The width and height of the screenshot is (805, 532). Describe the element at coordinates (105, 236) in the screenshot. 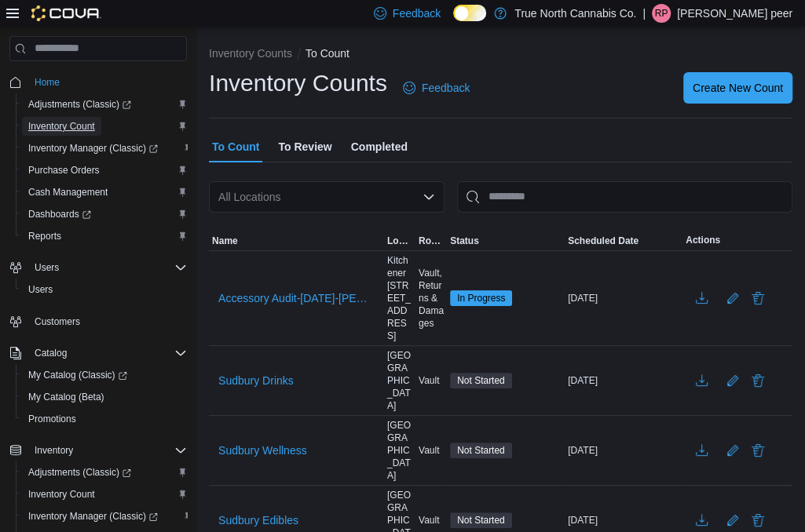

I see `span: Reports` at that location.